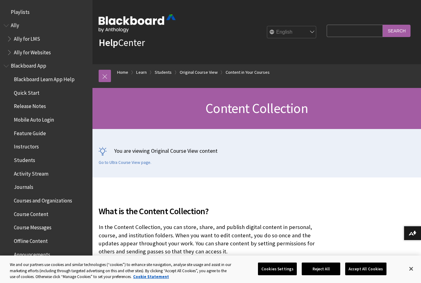 This screenshot has width=421, height=283. Describe the element at coordinates (31, 213) in the screenshot. I see `span: Course Content` at that location.